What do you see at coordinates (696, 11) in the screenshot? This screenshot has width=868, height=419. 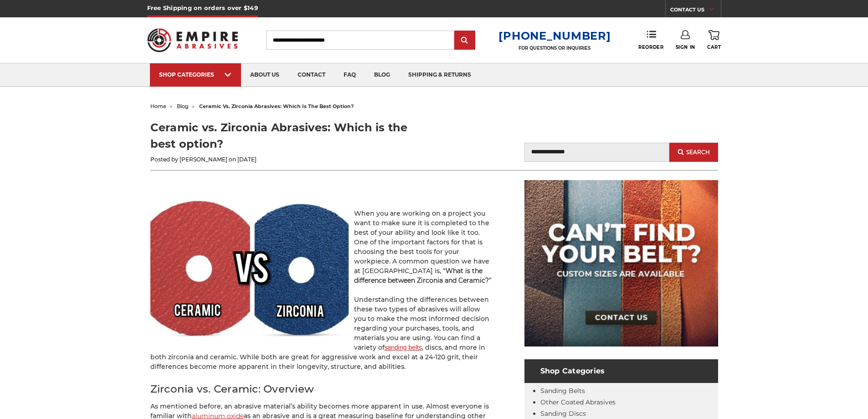 I see `a: CONTACT US` at bounding box center [696, 11].